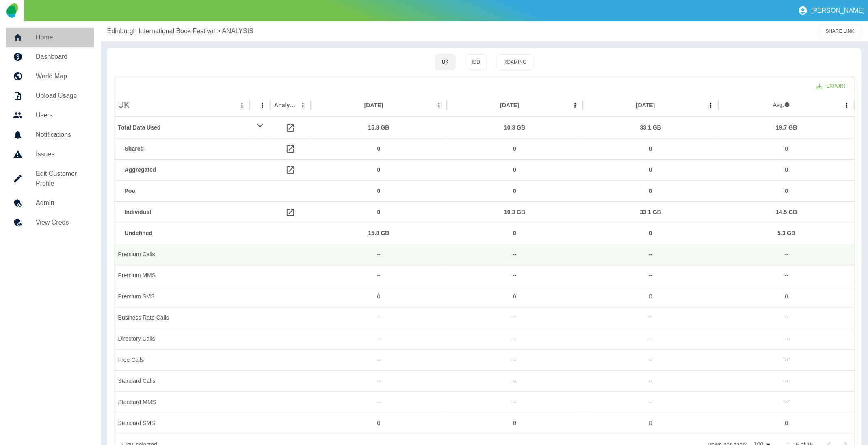  What do you see at coordinates (61, 222) in the screenshot?
I see `h5: View Creds` at bounding box center [61, 222].